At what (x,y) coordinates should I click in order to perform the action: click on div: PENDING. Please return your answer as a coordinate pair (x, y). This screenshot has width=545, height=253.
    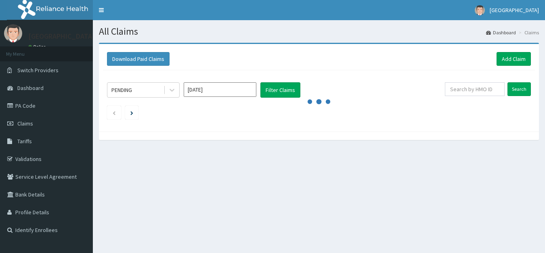
    Looking at the image, I should click on (121, 90).